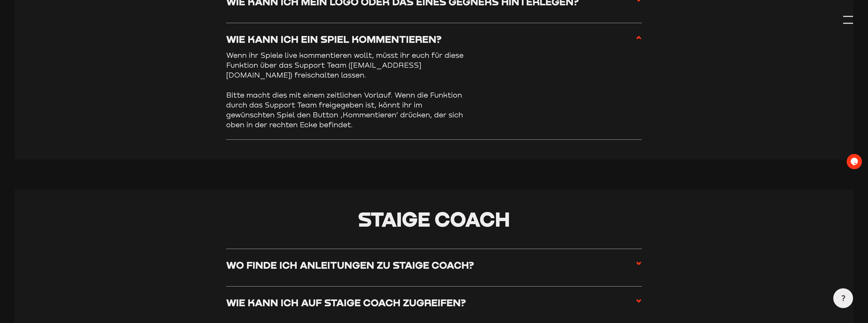 The image size is (868, 323). I want to click on h3: Wie kann ich ein Spiel kommentieren?, so click(334, 39).